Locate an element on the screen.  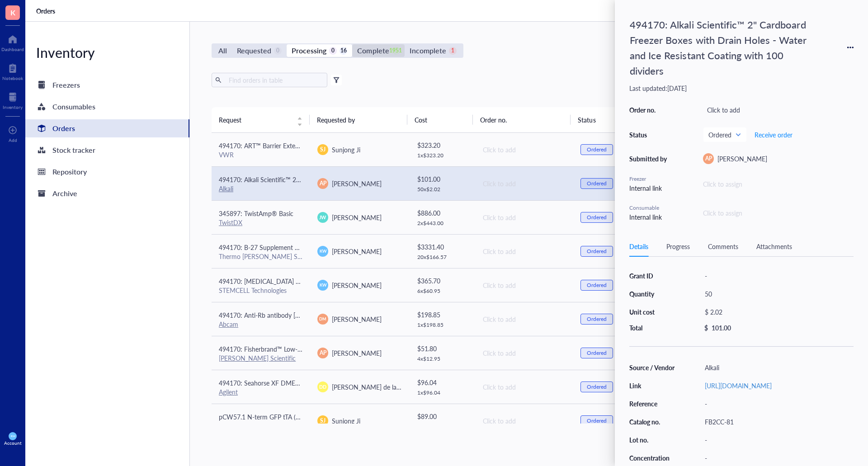
span: SJ is located at coordinates (323, 421).